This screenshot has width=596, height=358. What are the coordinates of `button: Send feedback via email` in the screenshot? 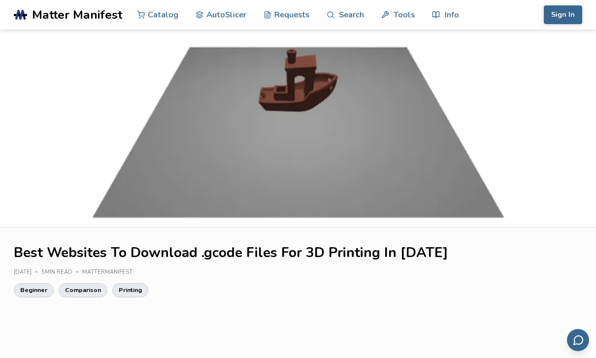 It's located at (578, 340).